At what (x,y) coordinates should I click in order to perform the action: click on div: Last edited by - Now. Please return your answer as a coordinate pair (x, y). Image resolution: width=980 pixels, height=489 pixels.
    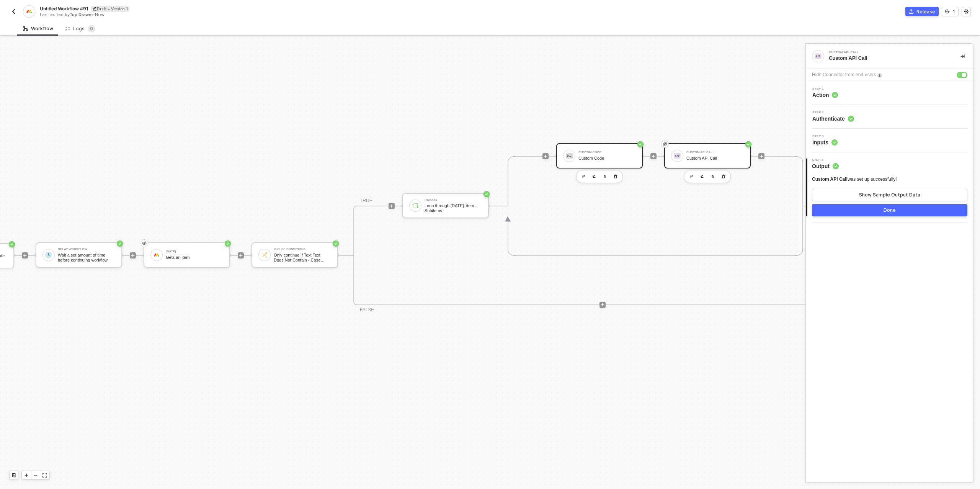
    Looking at the image, I should click on (264, 14).